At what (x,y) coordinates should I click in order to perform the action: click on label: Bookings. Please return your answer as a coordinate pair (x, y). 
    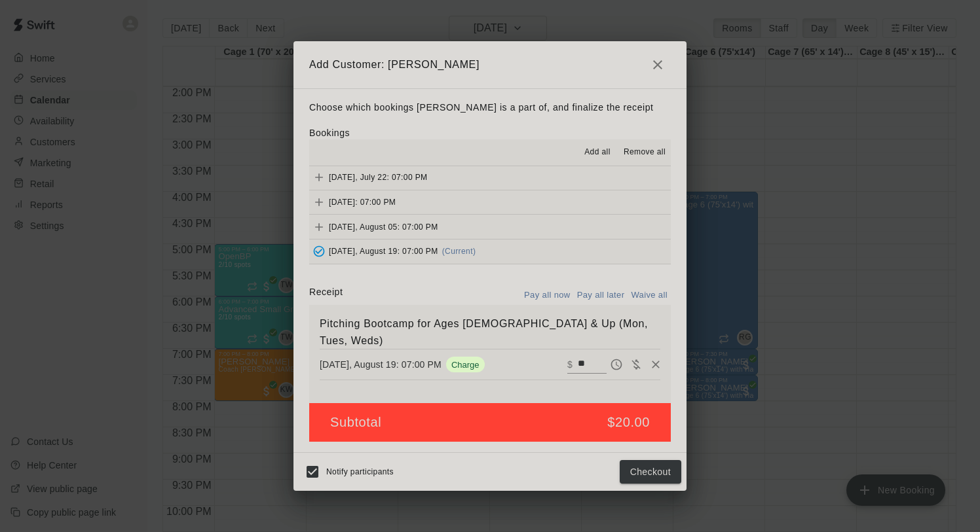
    Looking at the image, I should click on (329, 133).